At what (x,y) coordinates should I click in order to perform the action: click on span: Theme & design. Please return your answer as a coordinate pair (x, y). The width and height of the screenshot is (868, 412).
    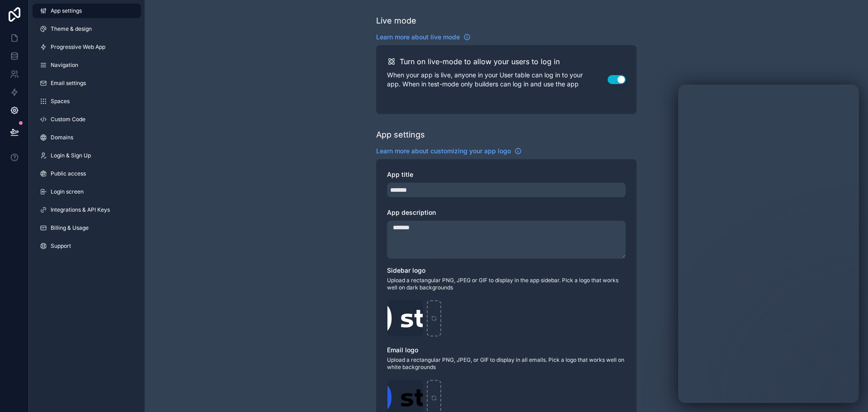
    Looking at the image, I should click on (71, 29).